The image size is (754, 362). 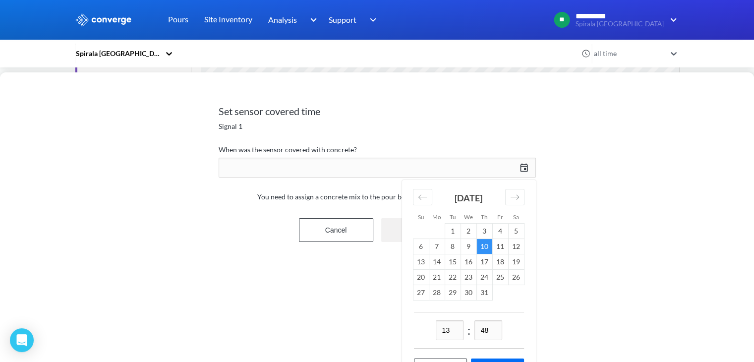 I want to click on td: Wednesday, July 16, 2025, so click(x=468, y=262).